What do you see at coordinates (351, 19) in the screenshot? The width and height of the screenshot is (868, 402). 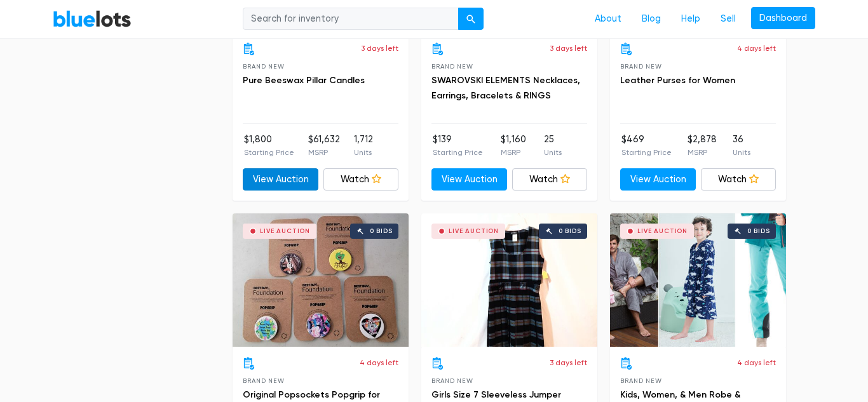 I see `input: Search for inventory` at bounding box center [351, 19].